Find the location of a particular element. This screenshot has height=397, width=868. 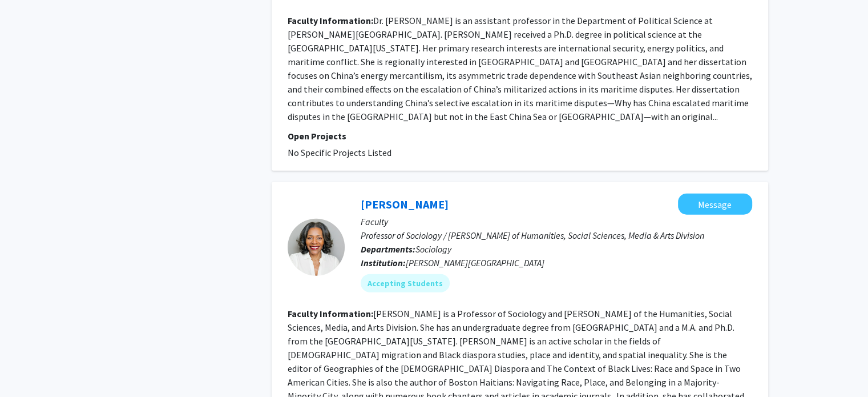

b: Institution: is located at coordinates (383, 263).